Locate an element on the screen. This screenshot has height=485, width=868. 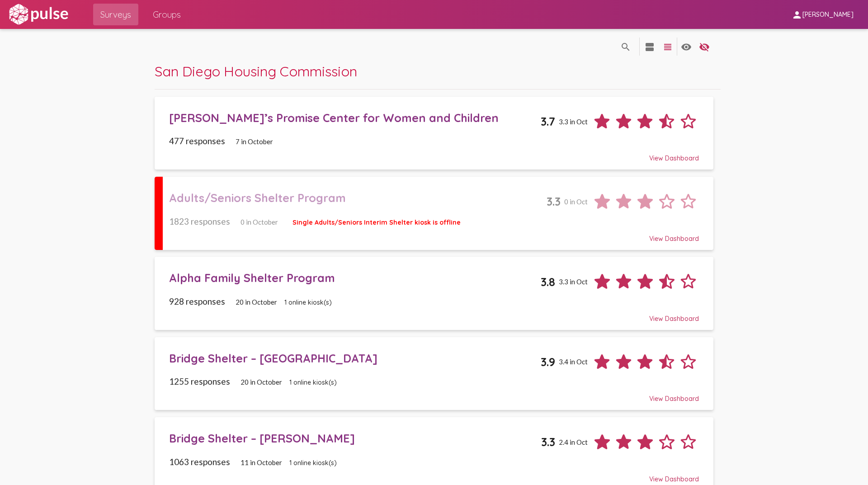
a: Groups is located at coordinates (166, 15).